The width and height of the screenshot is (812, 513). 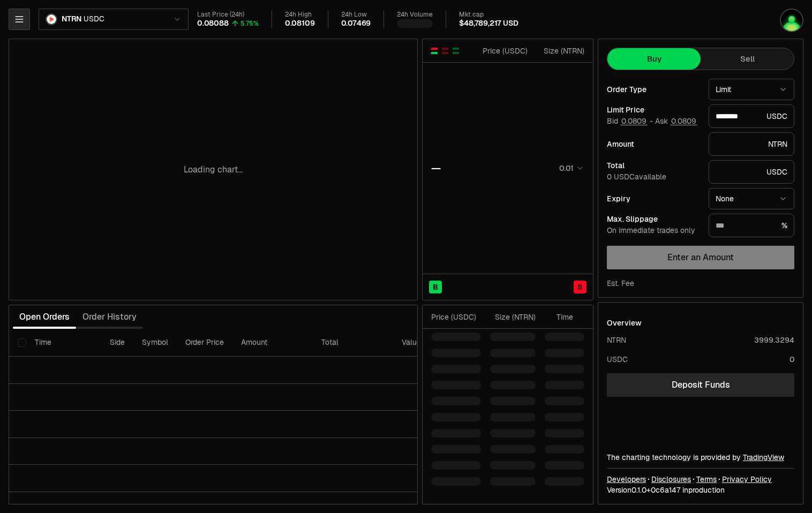 What do you see at coordinates (45, 317) in the screenshot?
I see `button: Open Orders` at bounding box center [45, 317].